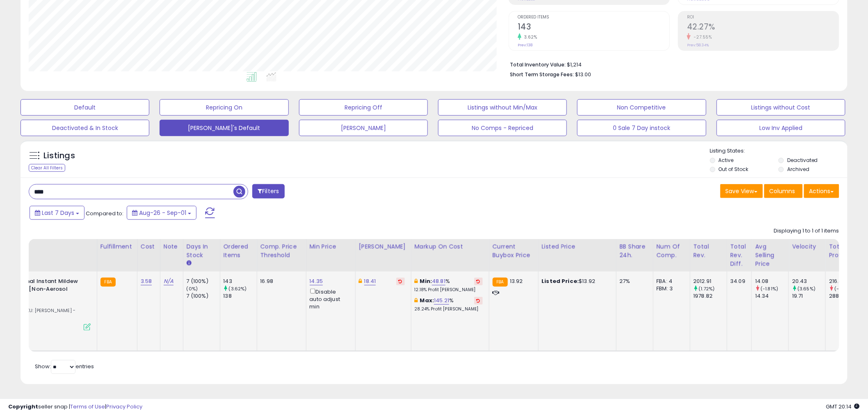 This screenshot has height=415, width=868. Describe the element at coordinates (771, 281) in the screenshot. I see `div: 14.08` at that location.